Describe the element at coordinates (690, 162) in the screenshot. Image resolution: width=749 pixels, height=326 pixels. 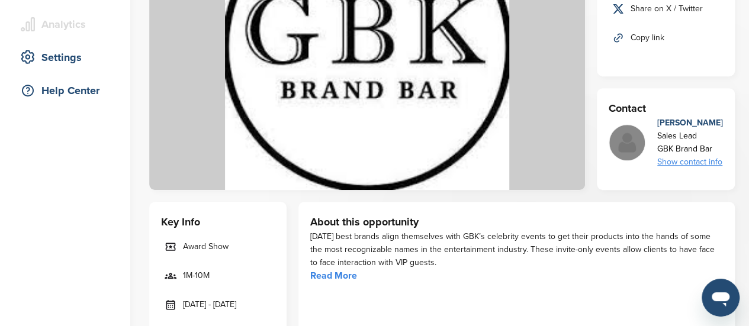
I see `div: Show contact info` at that location.